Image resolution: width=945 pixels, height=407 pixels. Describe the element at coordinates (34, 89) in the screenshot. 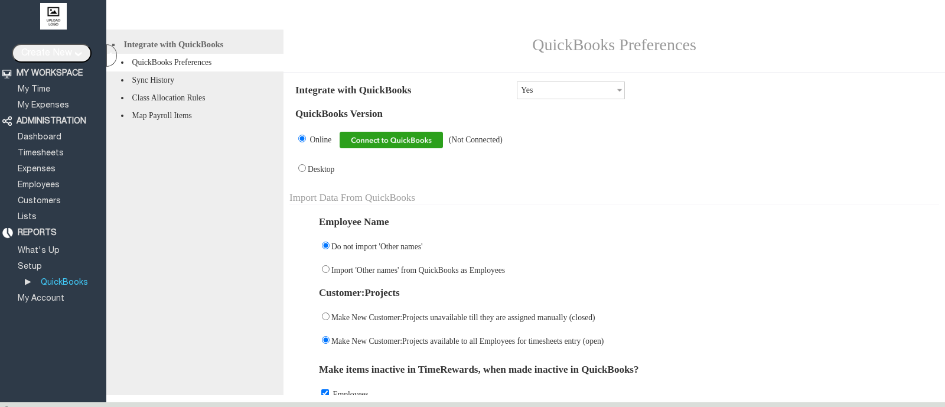

I see `a: My Time` at that location.